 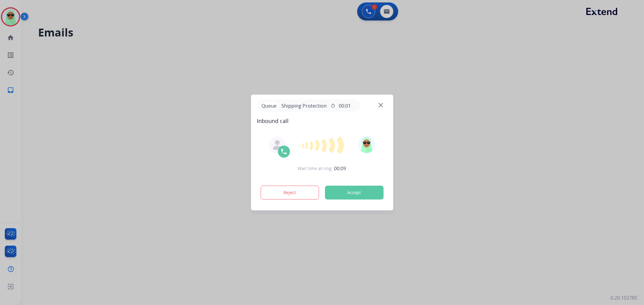 I want to click on button: Accept, so click(x=354, y=193).